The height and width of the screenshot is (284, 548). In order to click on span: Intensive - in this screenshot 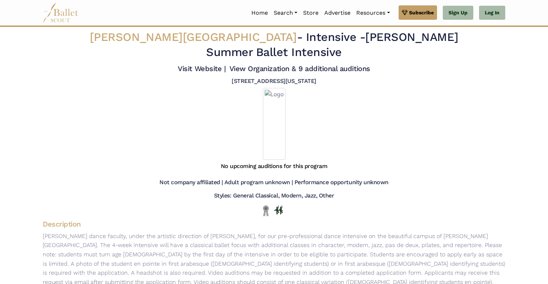, I will do `click(336, 37)`.